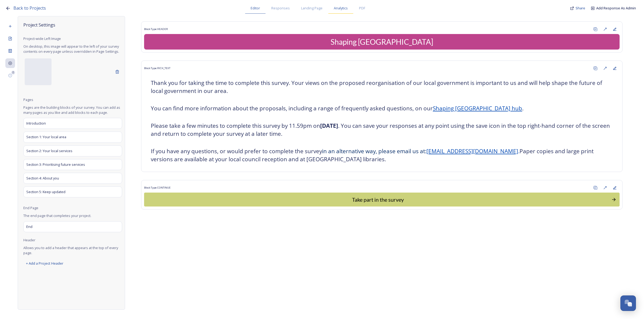  I want to click on a: Back to Projects, so click(30, 8).